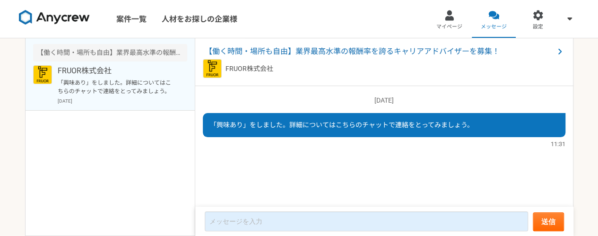 The width and height of the screenshot is (598, 236). What do you see at coordinates (548, 222) in the screenshot?
I see `button: 送信` at bounding box center [548, 222].